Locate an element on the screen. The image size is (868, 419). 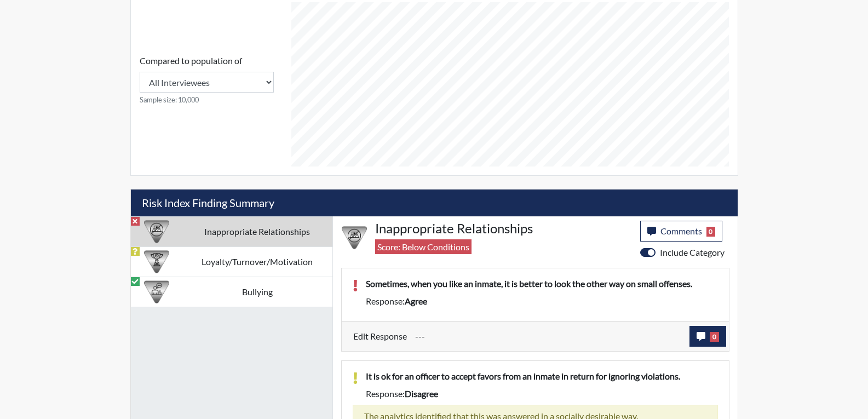
label: Include Category is located at coordinates (692, 252).